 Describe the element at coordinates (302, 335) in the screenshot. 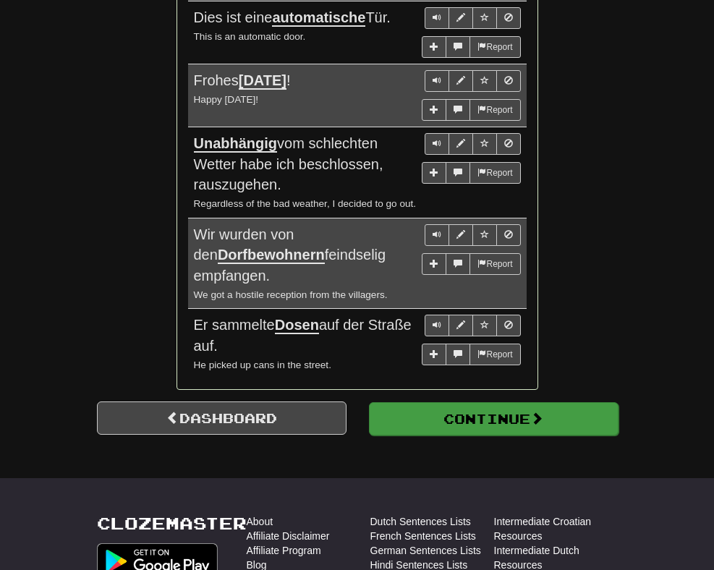

I see `span: Er sammelte auf der Straße auf.` at that location.